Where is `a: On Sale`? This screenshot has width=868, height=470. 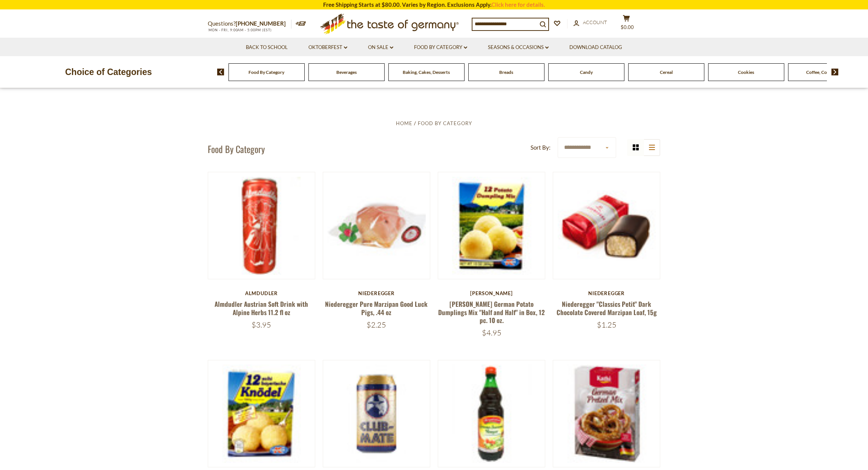 a: On Sale is located at coordinates (380, 48).